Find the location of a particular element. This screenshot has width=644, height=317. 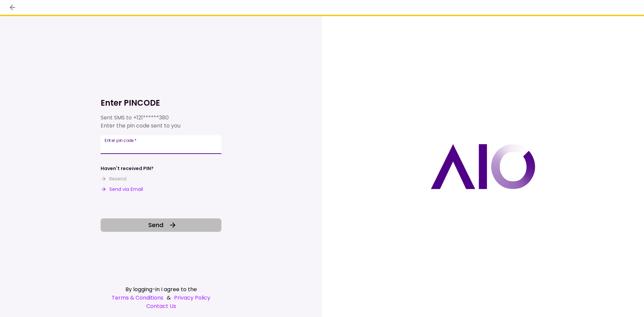

span: Send is located at coordinates (156, 224).